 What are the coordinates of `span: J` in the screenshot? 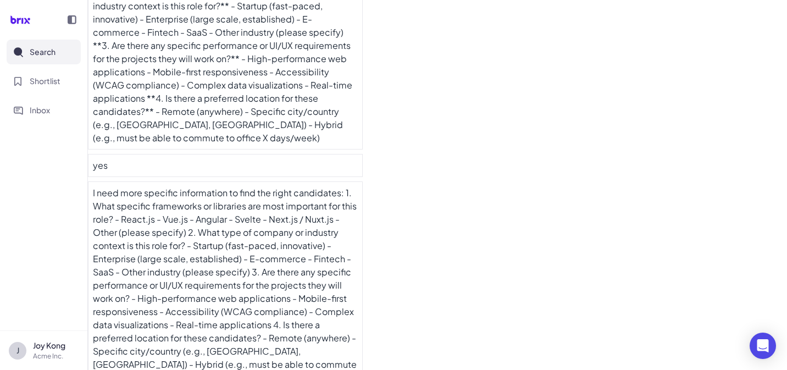 It's located at (18, 350).